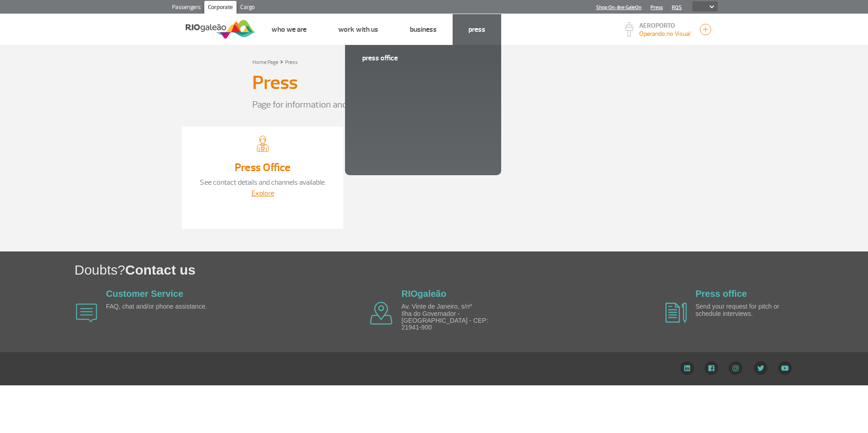  What do you see at coordinates (160, 269) in the screenshot?
I see `span: Contact us` at bounding box center [160, 269].